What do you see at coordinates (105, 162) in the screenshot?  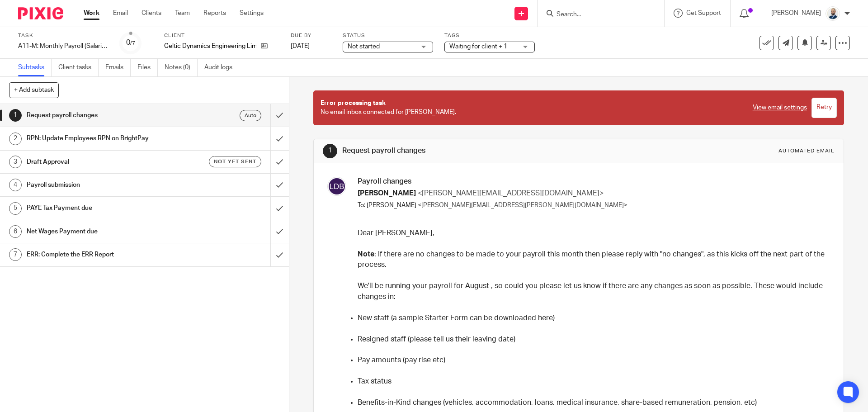 I see `h1: Draft Approval` at bounding box center [105, 162].